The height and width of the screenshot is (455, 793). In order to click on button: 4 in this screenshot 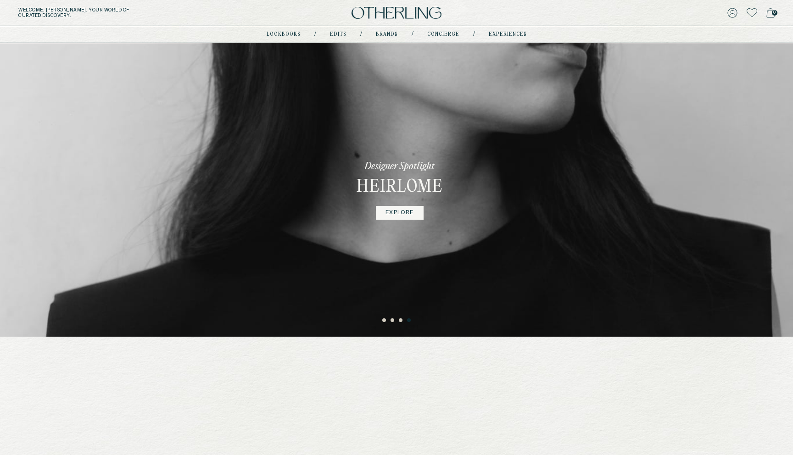, I will do `click(409, 321)`.